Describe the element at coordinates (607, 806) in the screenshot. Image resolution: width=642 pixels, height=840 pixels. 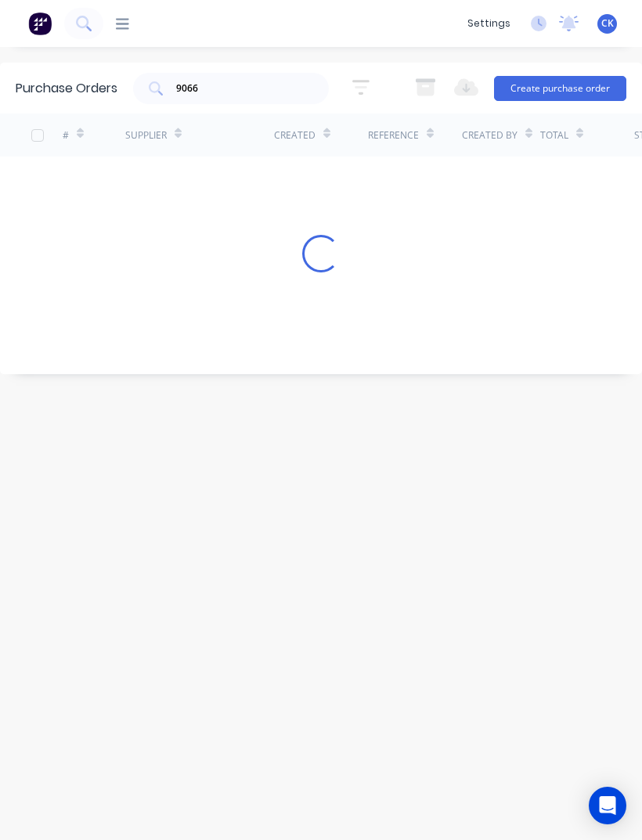
I see `div: Open Intercom Messenger` at that location.